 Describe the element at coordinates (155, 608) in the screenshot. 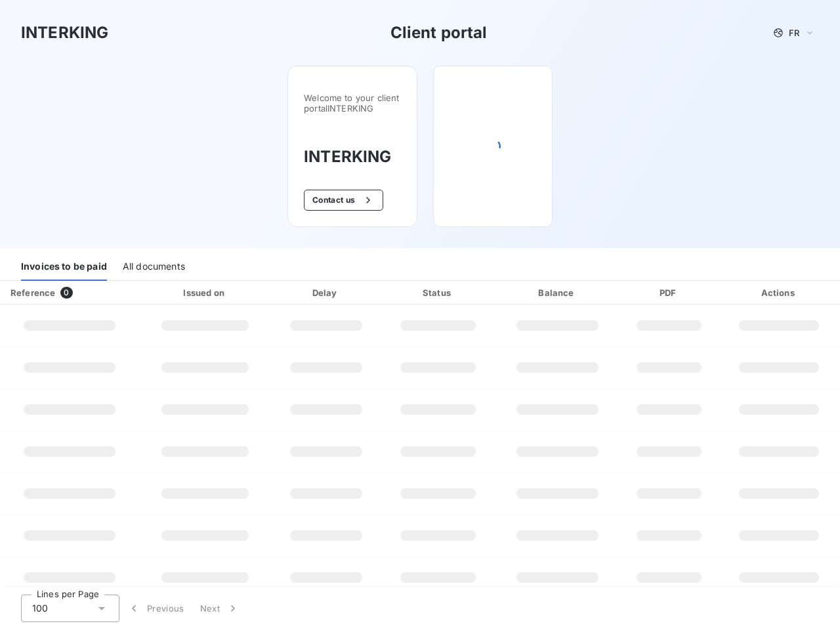

I see `button: Previous` at that location.